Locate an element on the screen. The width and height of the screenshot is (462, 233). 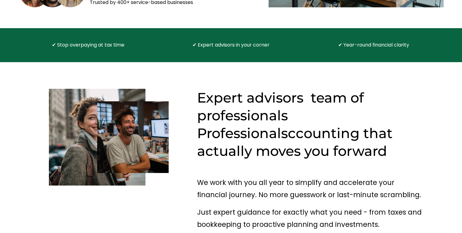
p: ✔ Stop overpaying at tax time is located at coordinates (88, 45).